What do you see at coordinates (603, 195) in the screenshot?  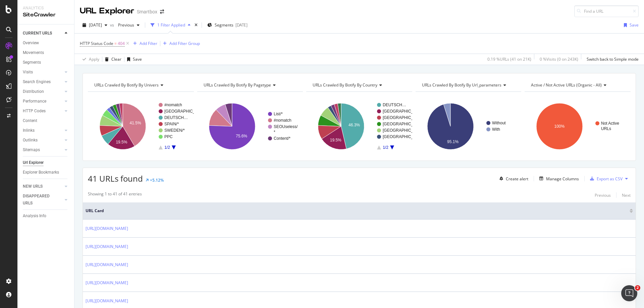 I see `div: Previous` at bounding box center [603, 195].